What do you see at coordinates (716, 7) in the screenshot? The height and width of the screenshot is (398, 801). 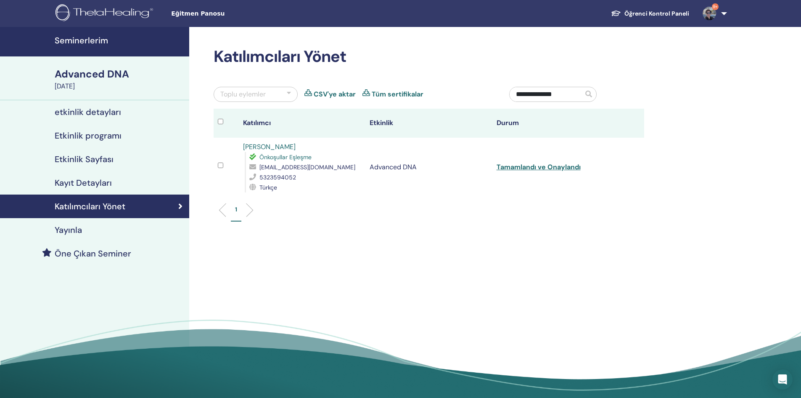 I see `span: 9+` at bounding box center [716, 7].